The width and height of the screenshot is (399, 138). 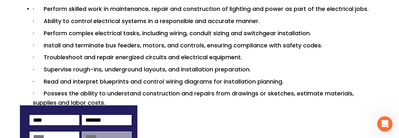 What do you see at coordinates (206, 46) in the screenshot?
I see `p: · Install and terminate bus feeders, motors, and controls, ensuring compliance with safety codes.` at bounding box center [206, 46].